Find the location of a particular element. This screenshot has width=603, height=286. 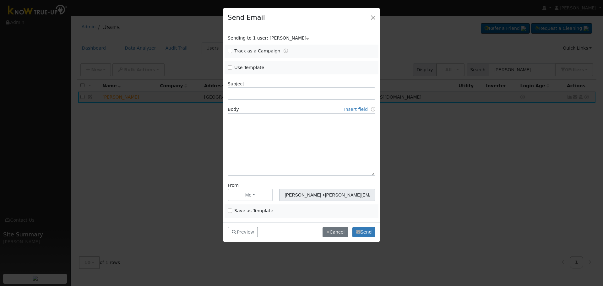

button: Preview is located at coordinates (243, 233).